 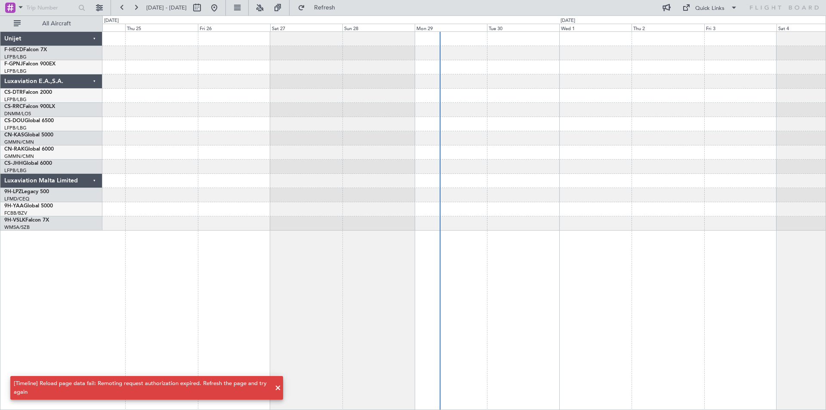 What do you see at coordinates (30, 64) in the screenshot?
I see `a: F-GPNJFalcon 900EX` at bounding box center [30, 64].